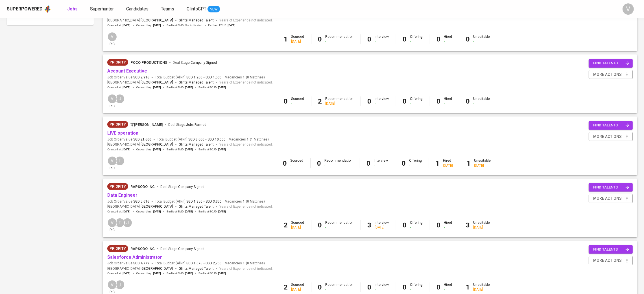  Describe the element at coordinates (448, 101) in the screenshot. I see `div: Hired` at that location.